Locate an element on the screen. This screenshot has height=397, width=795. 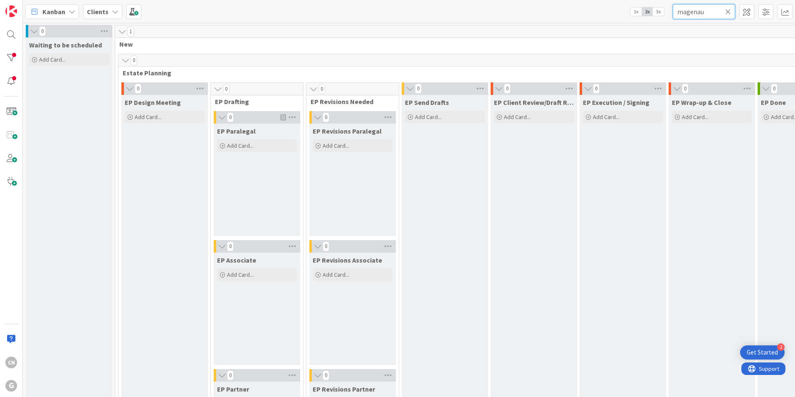
span: EP Revisions Needed is located at coordinates (349, 101).